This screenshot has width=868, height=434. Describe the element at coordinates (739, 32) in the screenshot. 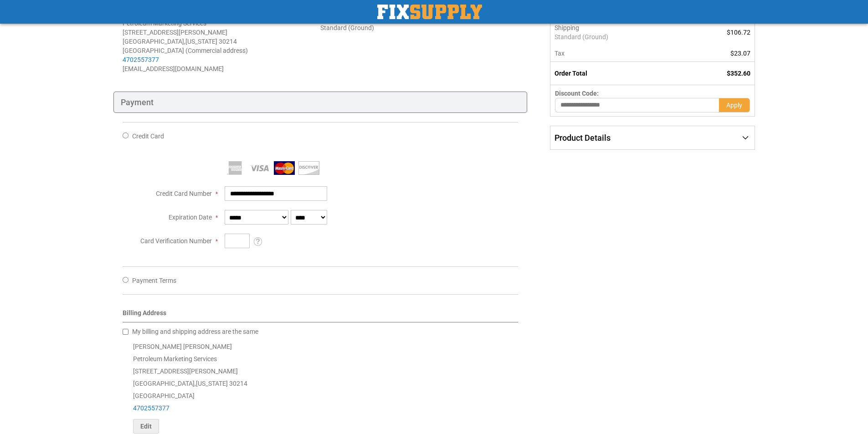

I see `span: $106.72` at that location.